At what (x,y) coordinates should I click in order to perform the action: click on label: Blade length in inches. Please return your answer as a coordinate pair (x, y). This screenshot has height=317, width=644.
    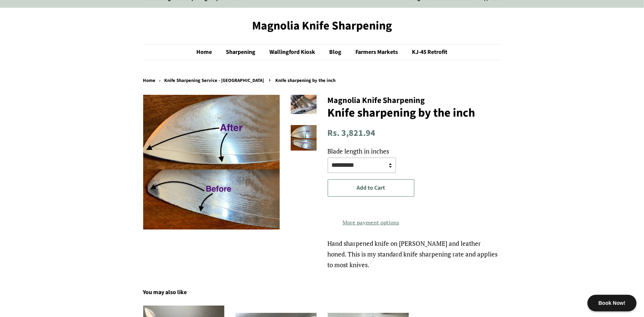
    Looking at the image, I should click on (414, 151).